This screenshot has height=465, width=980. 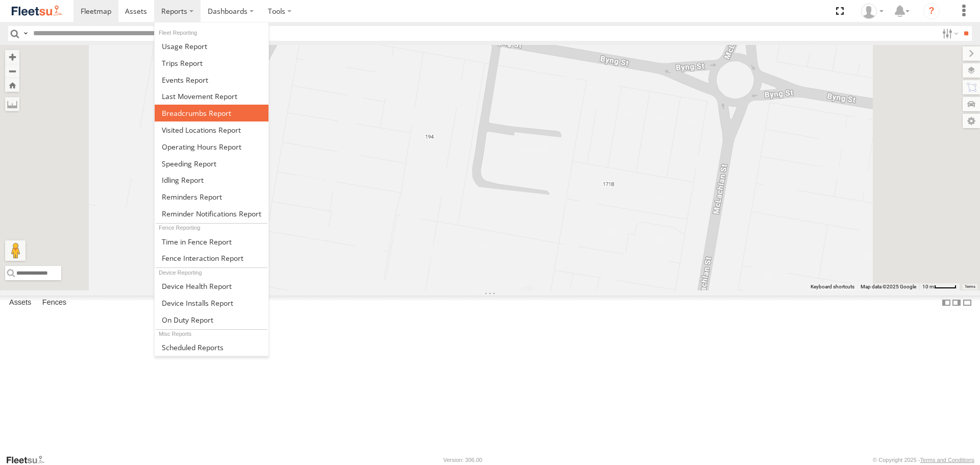 I want to click on label: Measure, so click(x=13, y=104).